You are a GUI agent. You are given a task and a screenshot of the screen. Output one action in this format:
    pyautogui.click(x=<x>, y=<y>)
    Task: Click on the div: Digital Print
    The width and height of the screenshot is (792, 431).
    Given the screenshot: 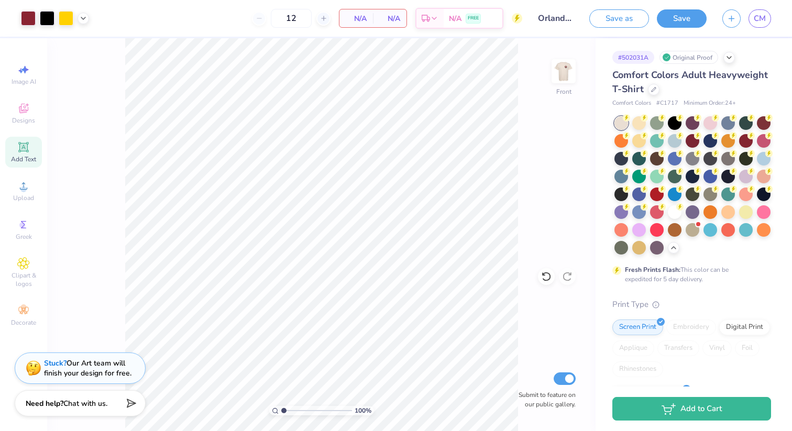 What is the action you would take?
    pyautogui.click(x=744, y=327)
    